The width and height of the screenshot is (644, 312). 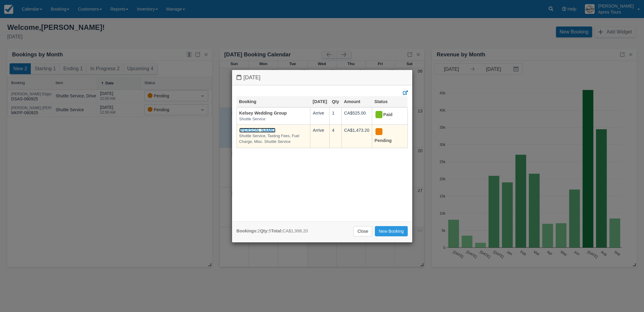 I want to click on td: CA$525.00, so click(x=356, y=116).